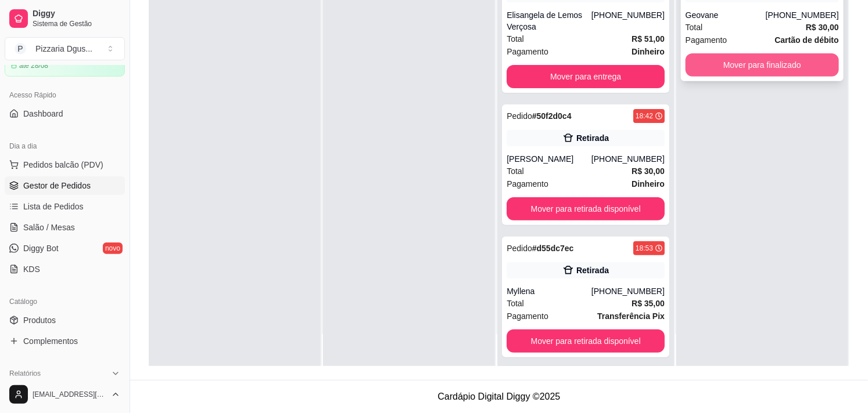 This screenshot has width=868, height=413. What do you see at coordinates (647, 39) in the screenshot?
I see `strong: R$ 51,00` at bounding box center [647, 39].